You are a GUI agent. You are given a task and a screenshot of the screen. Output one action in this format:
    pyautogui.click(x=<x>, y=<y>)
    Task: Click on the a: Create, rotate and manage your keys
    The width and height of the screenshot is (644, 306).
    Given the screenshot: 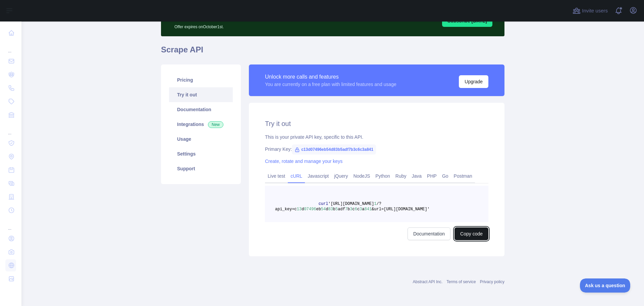 What is the action you would take?
    pyautogui.click(x=304, y=161)
    